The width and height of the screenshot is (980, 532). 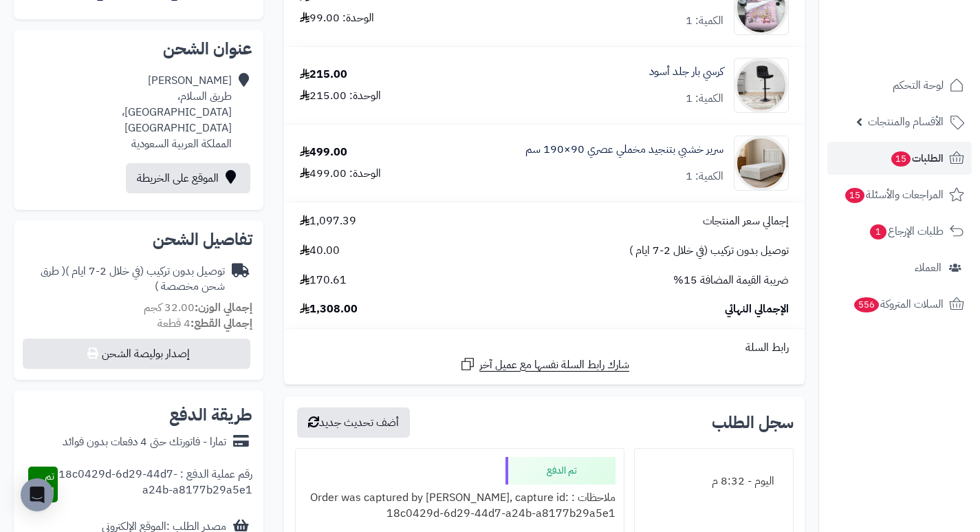 I want to click on span: الطلبات, so click(x=917, y=158).